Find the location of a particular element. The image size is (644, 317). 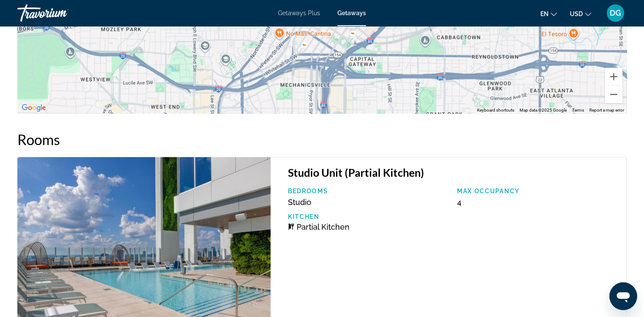

button: Keyboard shortcuts is located at coordinates (495, 110).